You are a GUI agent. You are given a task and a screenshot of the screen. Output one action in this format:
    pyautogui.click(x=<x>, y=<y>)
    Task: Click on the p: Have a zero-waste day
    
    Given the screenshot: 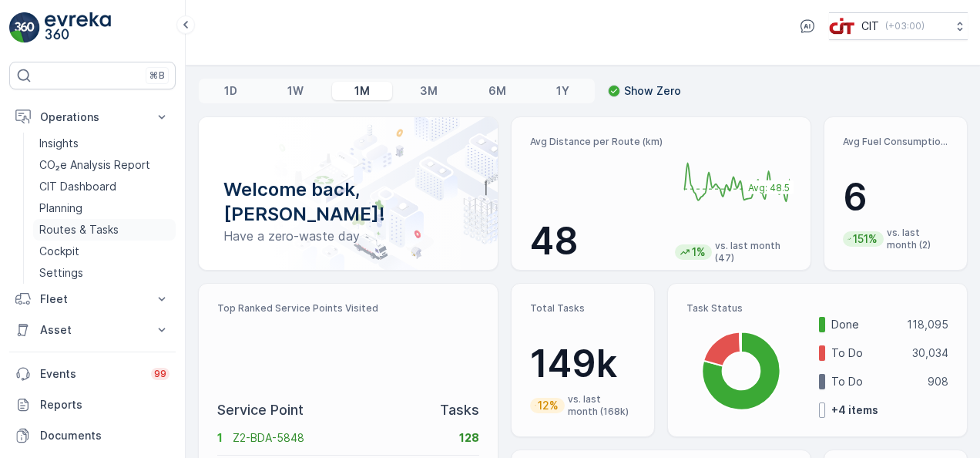 What is the action you would take?
    pyautogui.click(x=349, y=236)
    